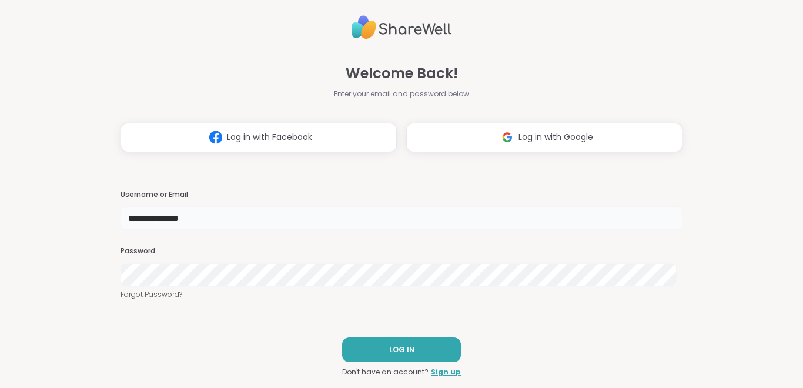 Image resolution: width=803 pixels, height=388 pixels. Describe the element at coordinates (401, 94) in the screenshot. I see `span: Enter your email and password below` at that location.